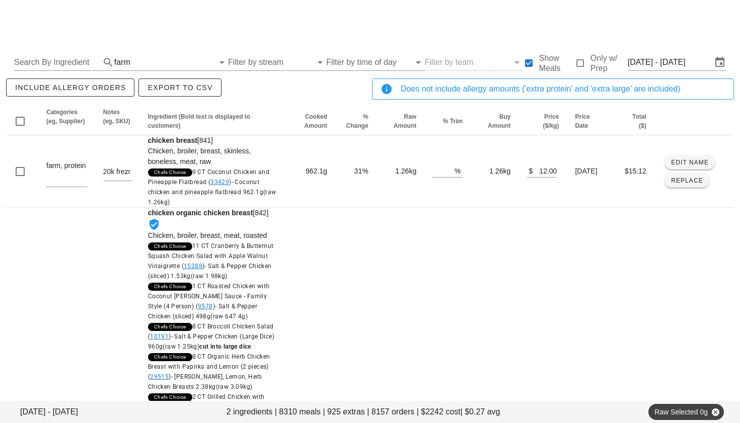  Describe the element at coordinates (180, 88) in the screenshot. I see `button: Export to CSV` at that location.